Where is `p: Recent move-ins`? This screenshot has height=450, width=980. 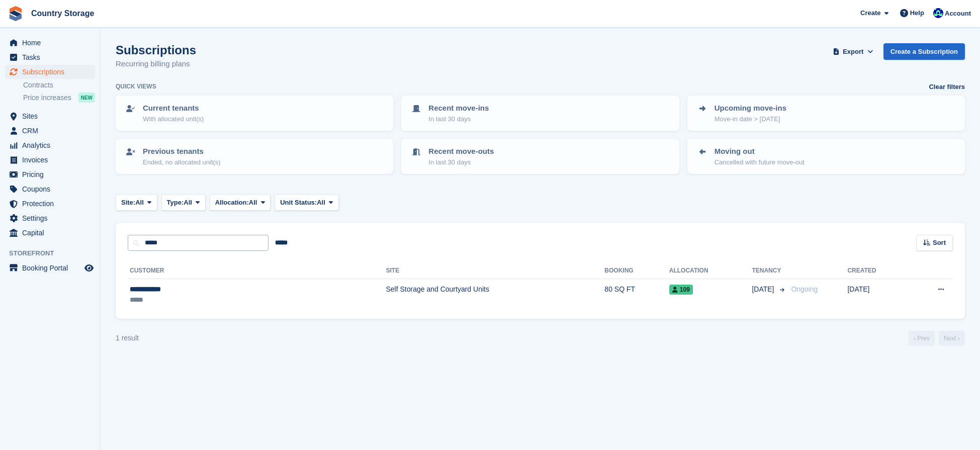 p: Recent move-ins is located at coordinates (459, 108).